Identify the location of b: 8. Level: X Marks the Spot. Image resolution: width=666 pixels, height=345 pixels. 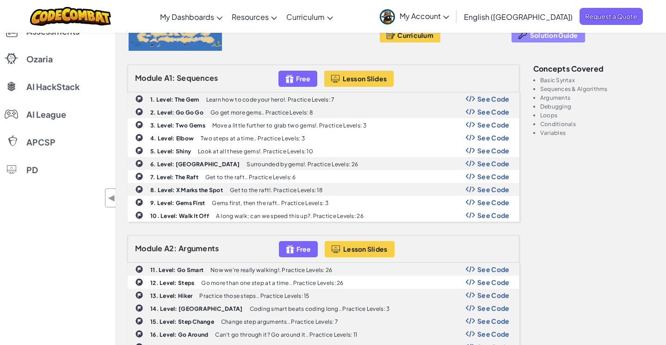
(186, 190).